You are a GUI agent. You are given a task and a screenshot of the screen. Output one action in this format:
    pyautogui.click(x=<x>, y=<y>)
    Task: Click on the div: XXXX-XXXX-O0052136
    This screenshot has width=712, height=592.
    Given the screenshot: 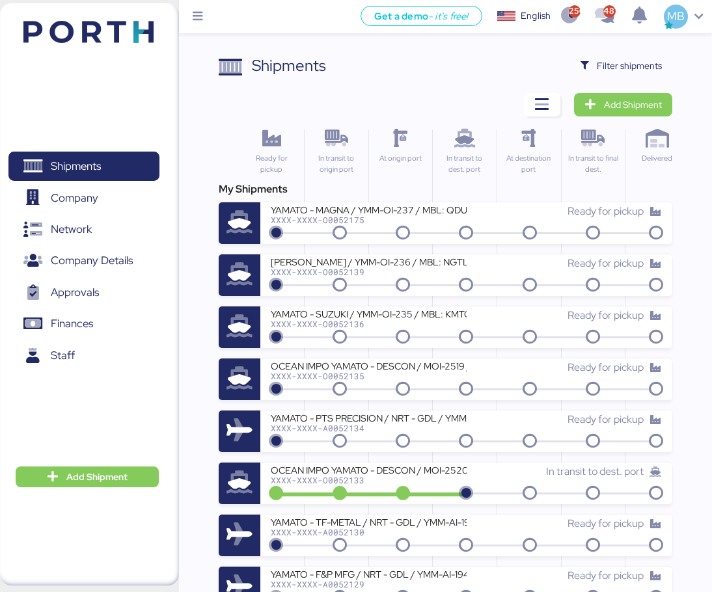 What is the action you would take?
    pyautogui.click(x=368, y=324)
    